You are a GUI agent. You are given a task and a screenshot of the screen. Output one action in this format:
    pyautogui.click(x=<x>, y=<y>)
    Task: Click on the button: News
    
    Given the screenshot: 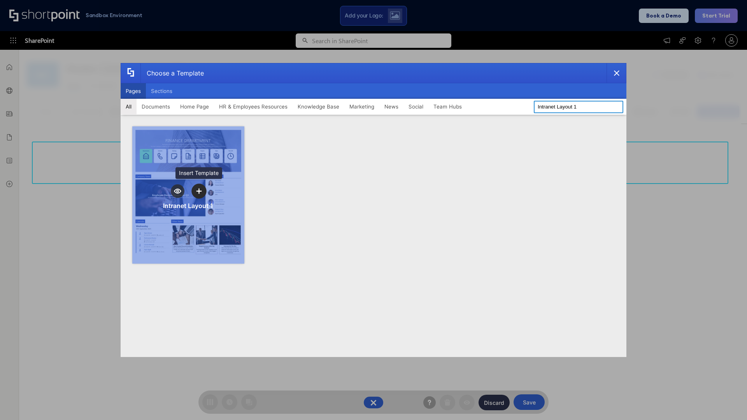 What is the action you would take?
    pyautogui.click(x=391, y=107)
    